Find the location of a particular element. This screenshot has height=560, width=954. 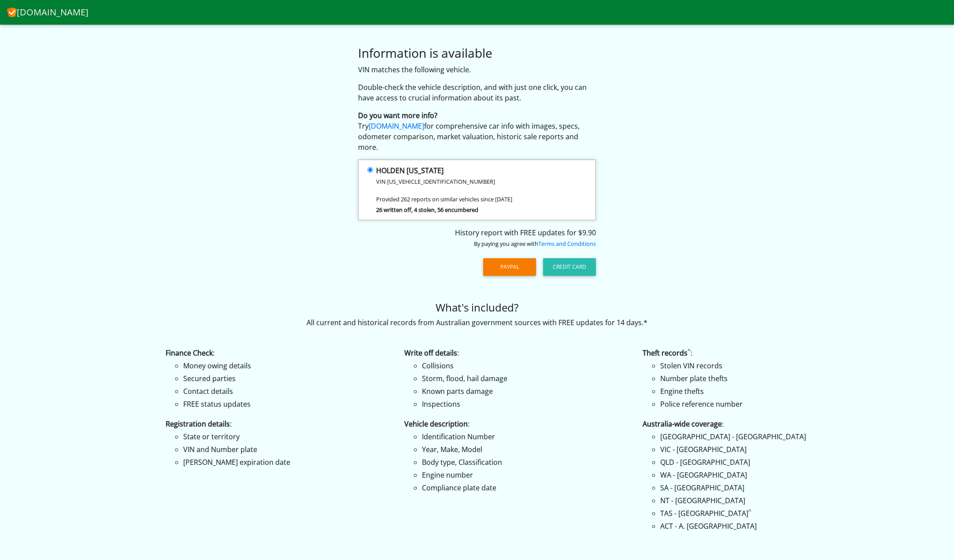

p: Try for comprehensive car info with images, specs, odometer comparison, market valuation, histori... is located at coordinates (477, 131).